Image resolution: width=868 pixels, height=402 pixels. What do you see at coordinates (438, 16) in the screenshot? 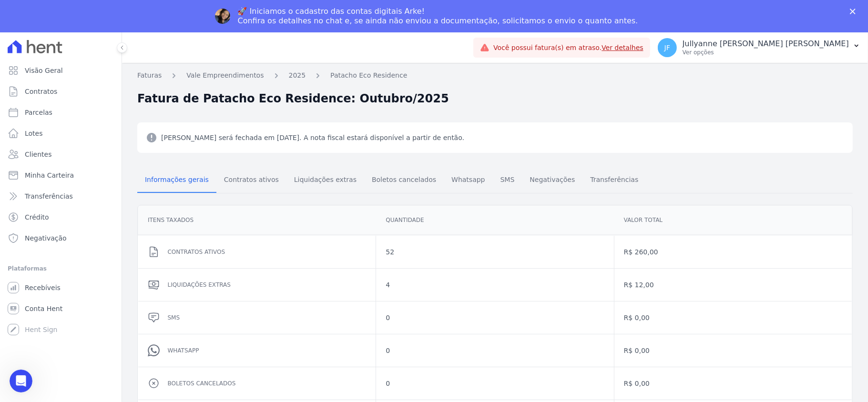
I see `div: 🚀 Iniciamos o cadastro das contas digitais Arke! Confira os detalhes no chat e, se ainda não envi...` at bounding box center [438, 16].